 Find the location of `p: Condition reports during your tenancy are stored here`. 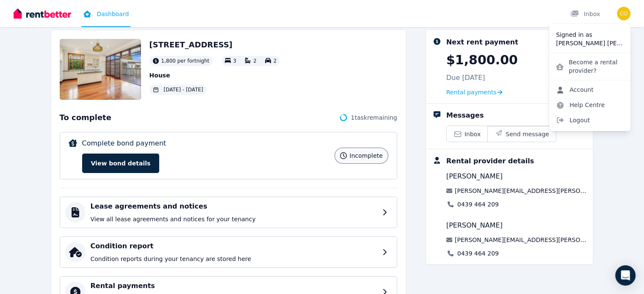

p: Condition reports during your tenancy are stored here is located at coordinates (234, 259).